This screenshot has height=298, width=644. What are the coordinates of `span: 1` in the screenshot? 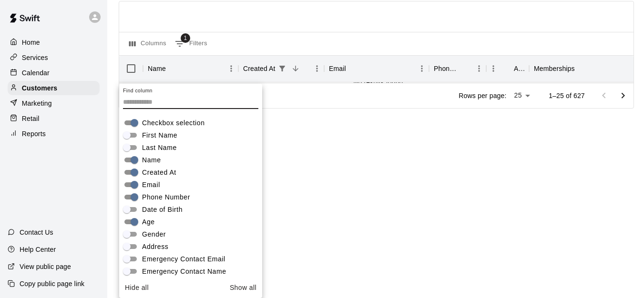 It's located at (185, 38).